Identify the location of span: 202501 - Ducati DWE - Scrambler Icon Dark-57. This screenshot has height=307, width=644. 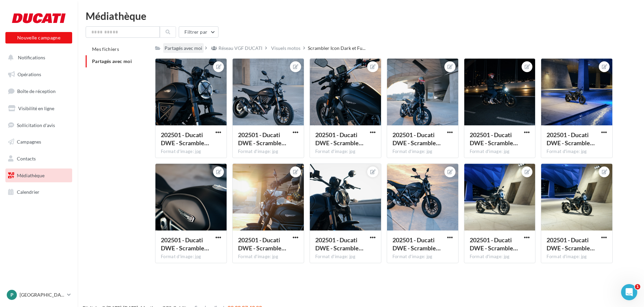
(493, 139).